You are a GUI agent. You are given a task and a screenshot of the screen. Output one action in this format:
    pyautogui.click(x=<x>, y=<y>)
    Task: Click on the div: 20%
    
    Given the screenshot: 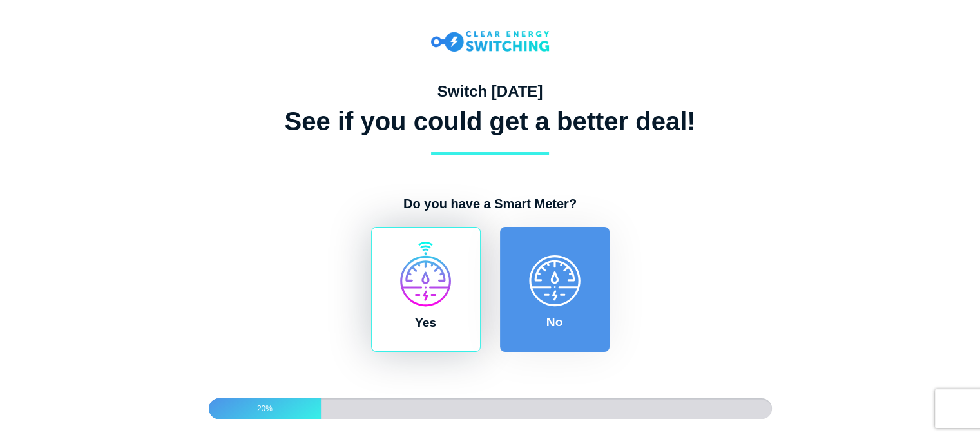 What is the action you would take?
    pyautogui.click(x=265, y=408)
    